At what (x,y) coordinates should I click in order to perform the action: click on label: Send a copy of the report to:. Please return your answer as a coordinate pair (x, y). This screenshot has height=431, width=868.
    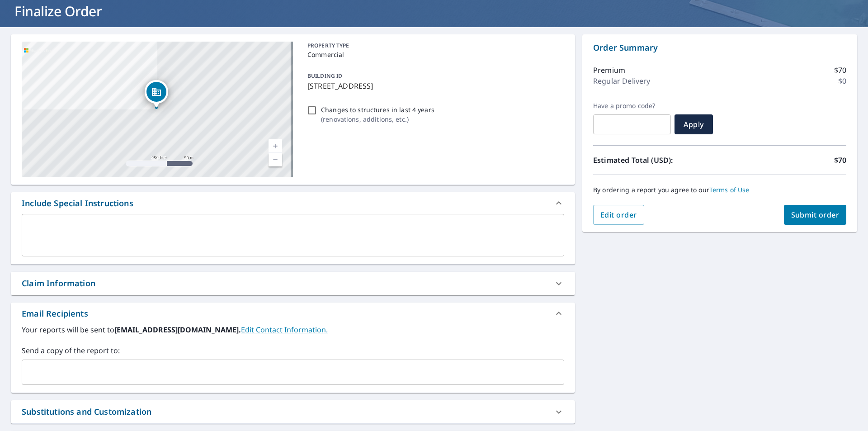
    Looking at the image, I should click on (293, 351).